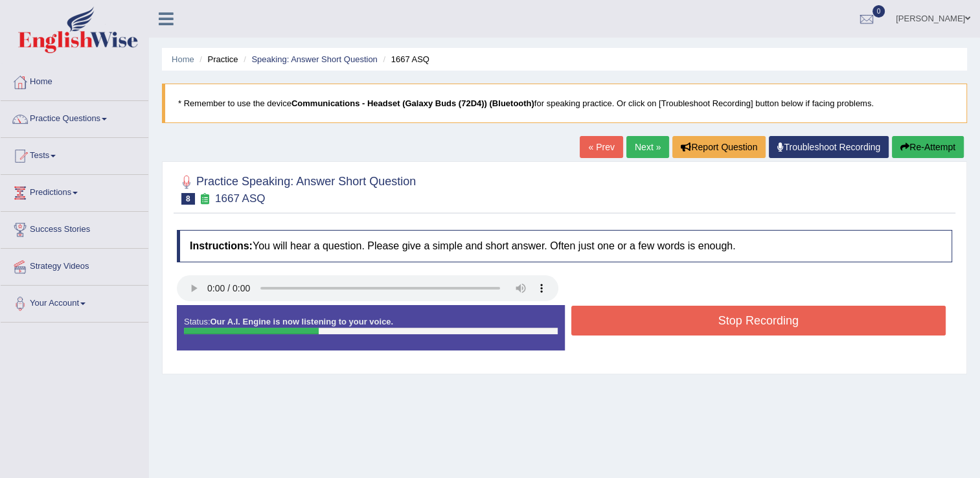 This screenshot has width=980, height=478. Describe the element at coordinates (217, 59) in the screenshot. I see `li: Practice` at that location.